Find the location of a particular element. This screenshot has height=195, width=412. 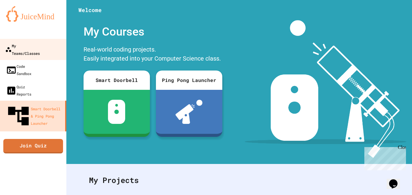

img: ppl-with-ball.png is located at coordinates (189, 112).